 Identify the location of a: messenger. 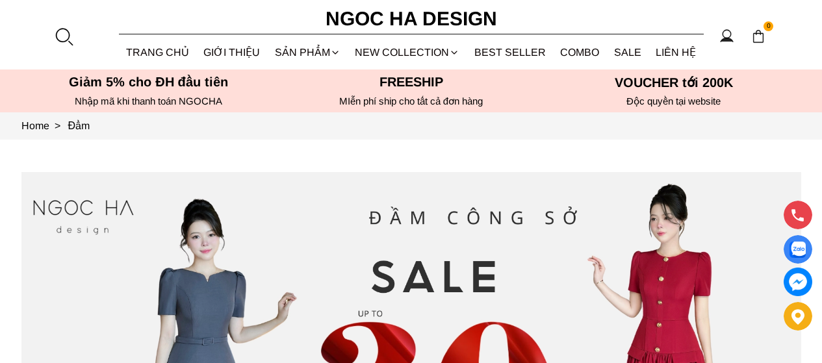
(798, 282).